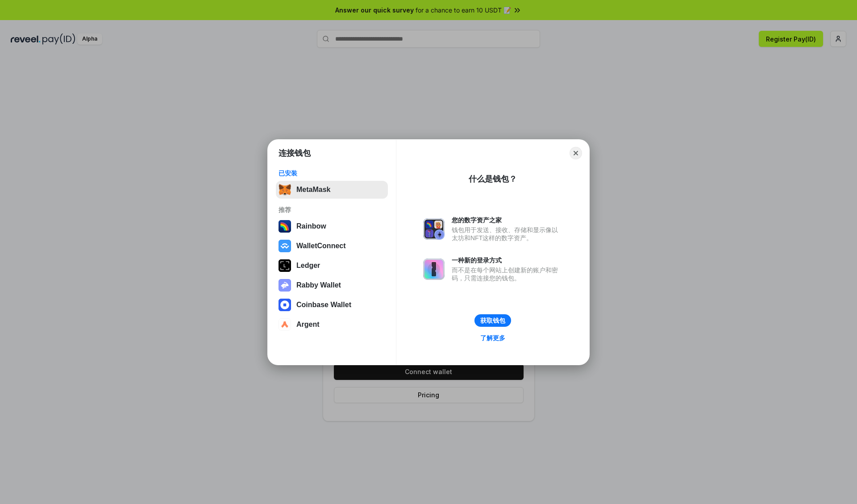 Image resolution: width=857 pixels, height=504 pixels. What do you see at coordinates (507, 260) in the screenshot?
I see `div: 一种新的登录方式` at bounding box center [507, 260].